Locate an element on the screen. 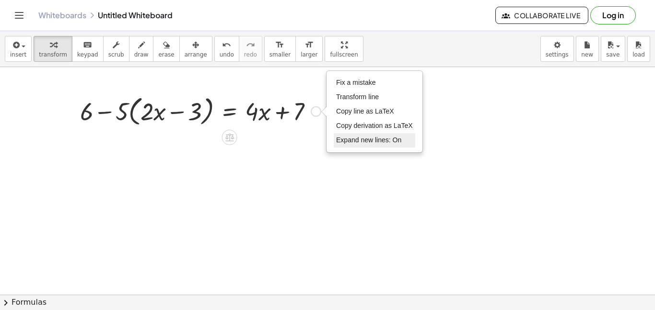  button: new is located at coordinates (587, 49).